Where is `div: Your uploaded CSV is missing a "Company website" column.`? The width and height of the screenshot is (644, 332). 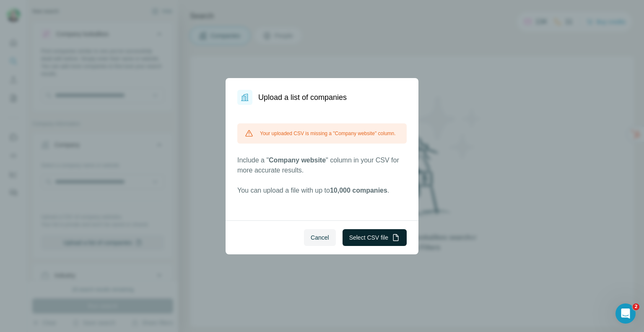
div: Your uploaded CSV is missing a "Company website" column. is located at coordinates (322, 133).